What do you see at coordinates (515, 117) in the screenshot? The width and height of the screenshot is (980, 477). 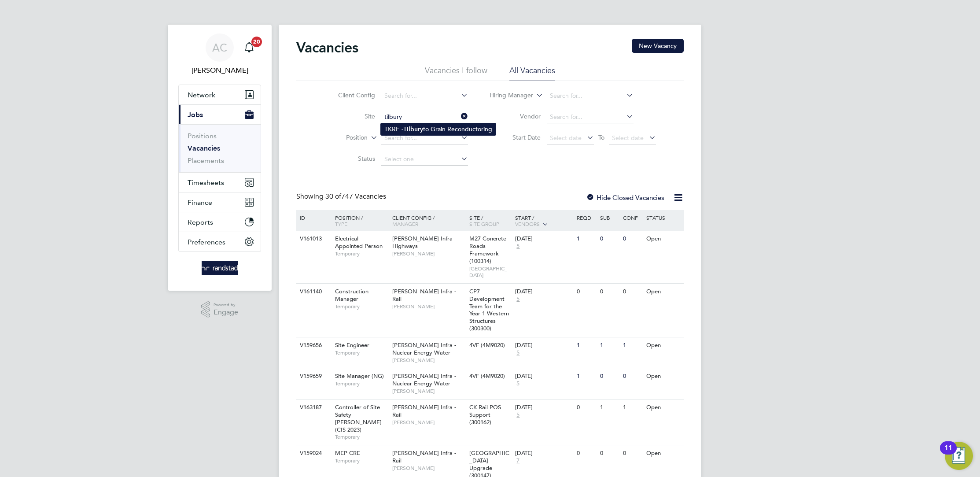 I see `label: Vendor` at bounding box center [515, 117].